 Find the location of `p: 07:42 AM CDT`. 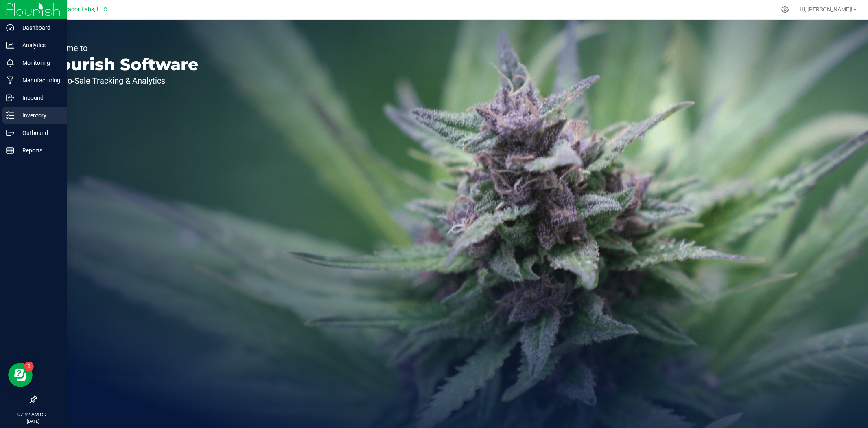

p: 07:42 AM CDT is located at coordinates (34, 414).